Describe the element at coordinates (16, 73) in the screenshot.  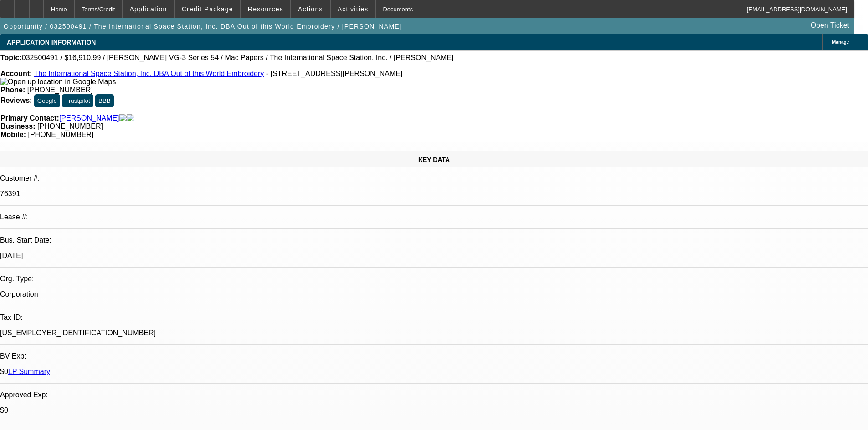
I see `strong: Account:` at that location.